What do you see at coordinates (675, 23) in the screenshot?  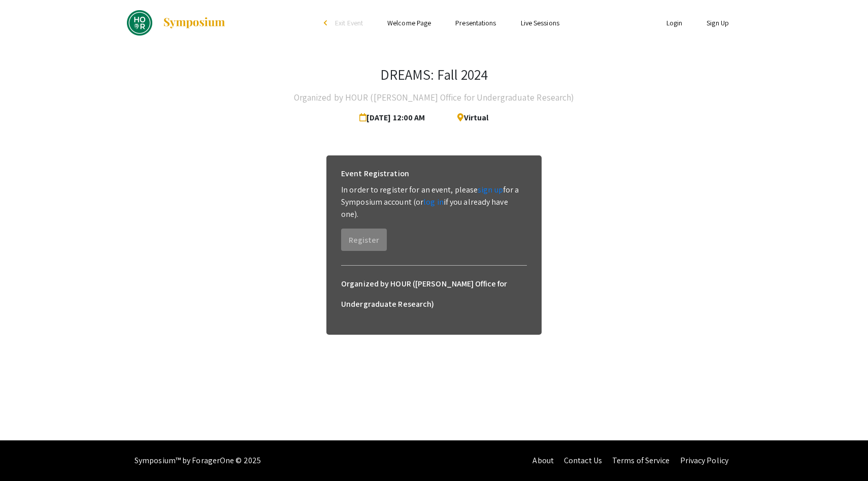 I see `a: Login` at bounding box center [675, 23].